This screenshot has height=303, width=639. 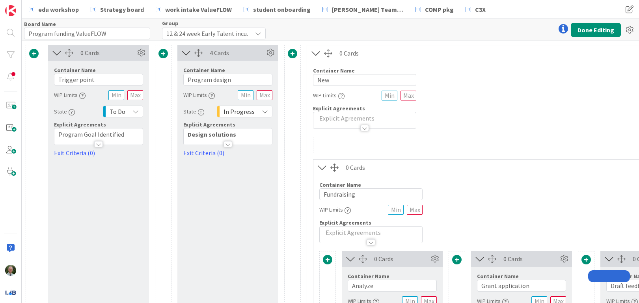 What do you see at coordinates (170, 23) in the screenshot?
I see `span: Group` at bounding box center [170, 23].